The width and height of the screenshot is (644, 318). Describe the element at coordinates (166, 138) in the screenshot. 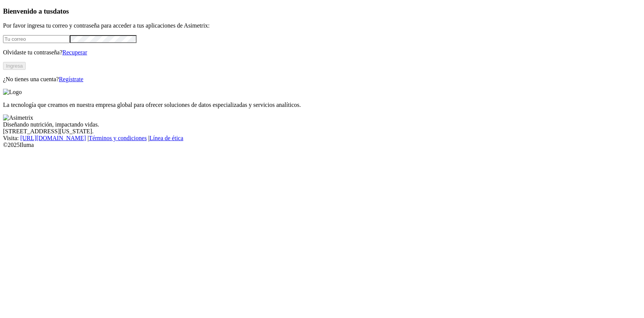

I see `a: Línea de ética` at that location.